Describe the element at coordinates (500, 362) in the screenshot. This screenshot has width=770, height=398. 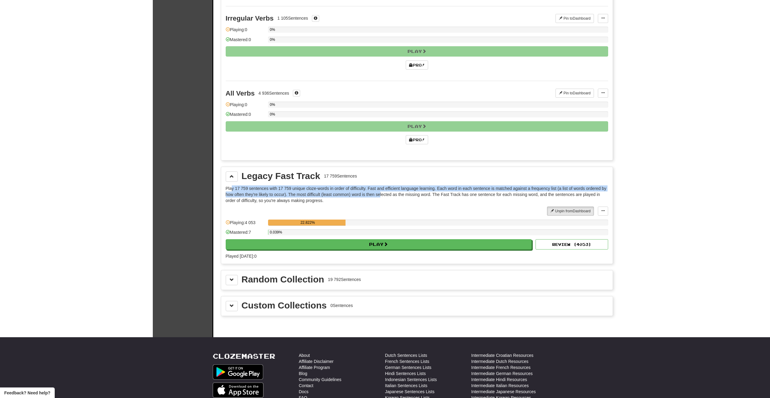
I see `a: Intermediate Dutch Resources` at that location.